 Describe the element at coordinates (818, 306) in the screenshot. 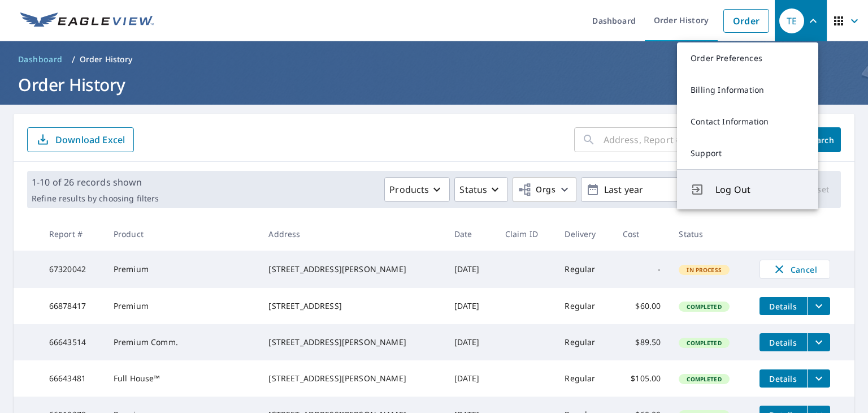

I see `button: filesDropdownBtn-66878417` at that location.